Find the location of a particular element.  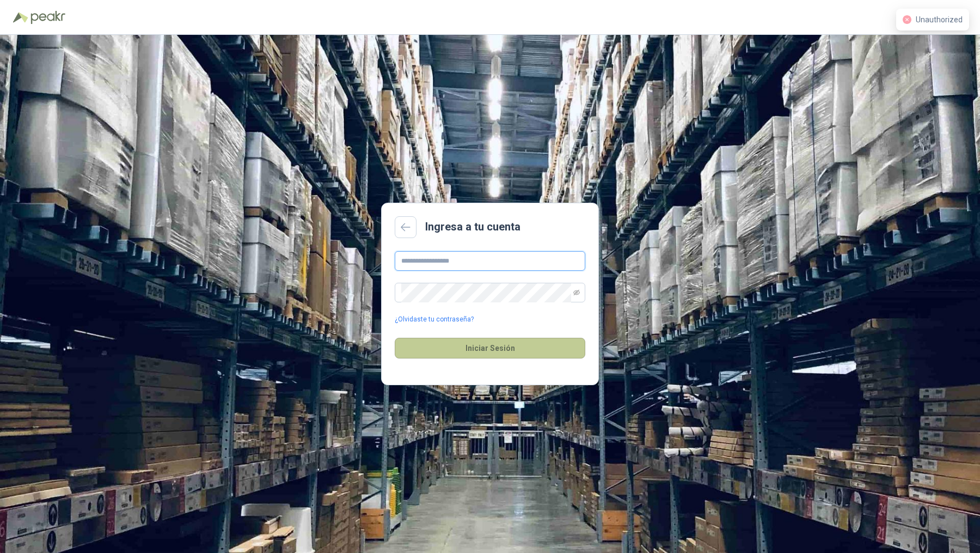

span: eye-invisible is located at coordinates (576, 293).